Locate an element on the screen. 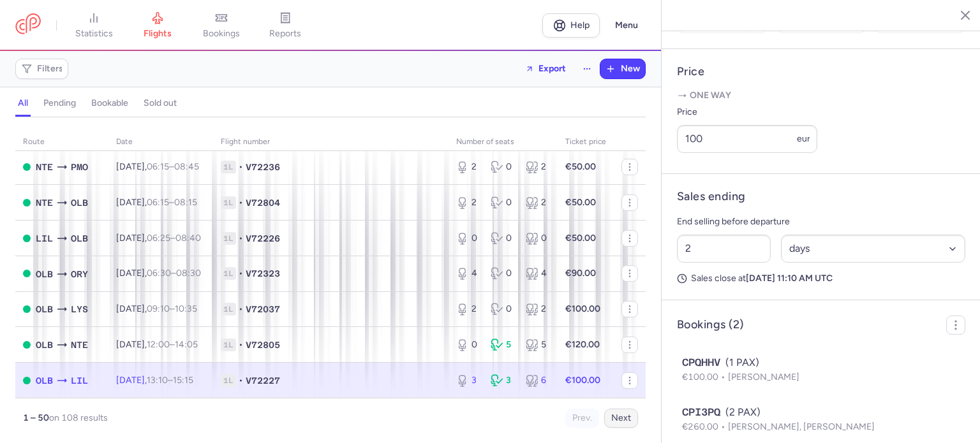 The image size is (980, 443). a: flights is located at coordinates (158, 25).